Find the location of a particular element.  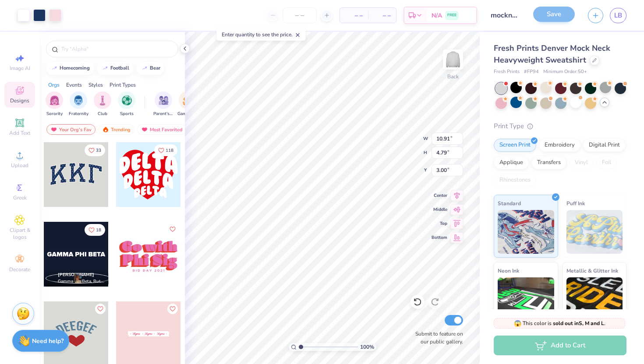

div: Embroidery is located at coordinates (560, 146).